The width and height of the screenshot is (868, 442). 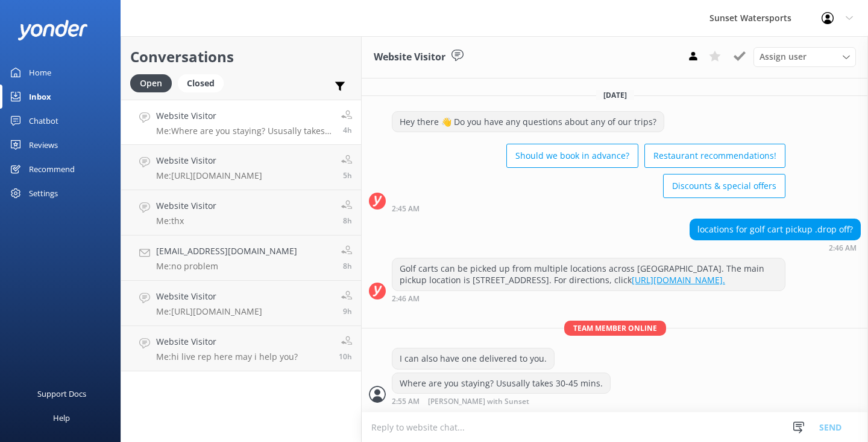 I want to click on div: Closed, so click(x=200, y=83).